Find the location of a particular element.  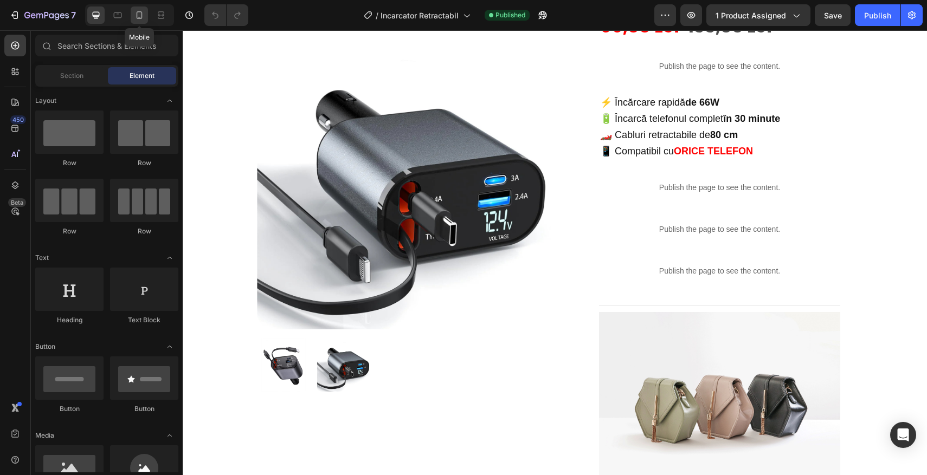

strong: ORICE TELEFON is located at coordinates (531, 121).